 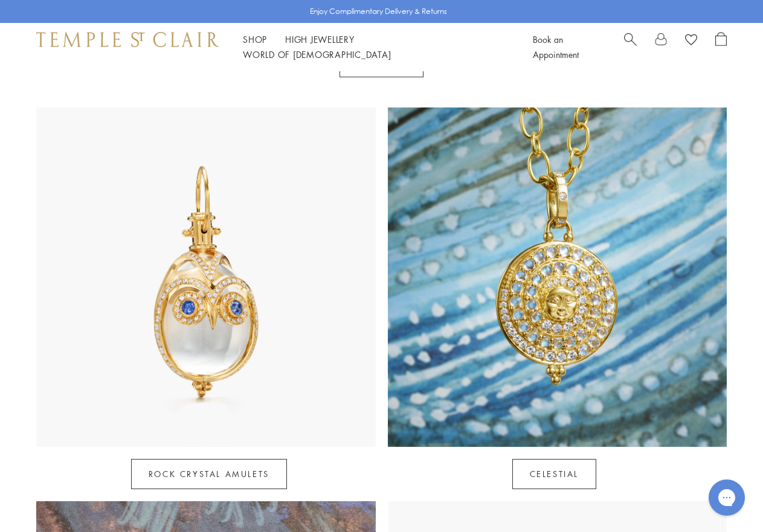 What do you see at coordinates (320, 40) in the screenshot?
I see `a: High JewelleryHigh Jewellery` at bounding box center [320, 40].